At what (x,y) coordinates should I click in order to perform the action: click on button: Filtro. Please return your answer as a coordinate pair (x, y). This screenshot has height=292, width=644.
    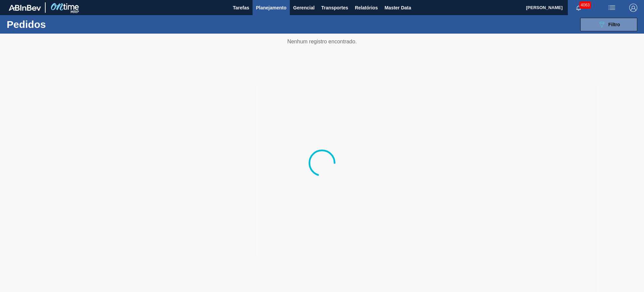
    Looking at the image, I should click on (609, 24).